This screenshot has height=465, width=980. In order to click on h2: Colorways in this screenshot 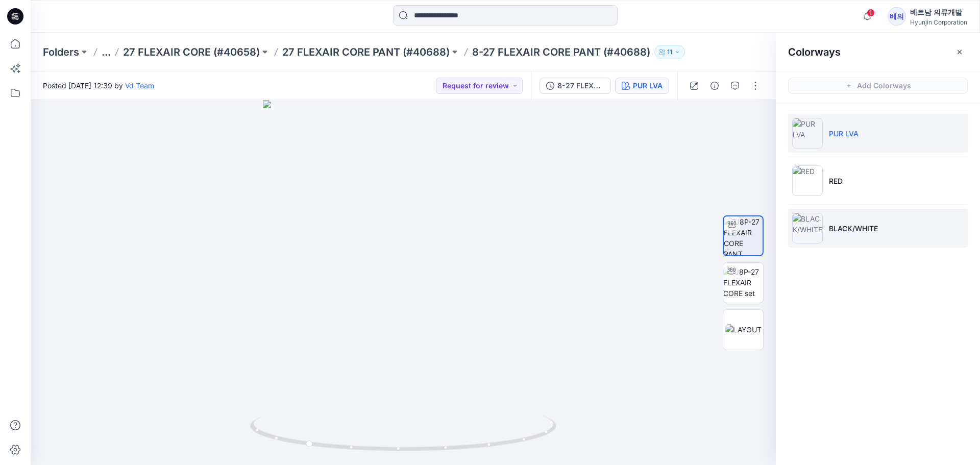, I will do `click(814, 52)`.